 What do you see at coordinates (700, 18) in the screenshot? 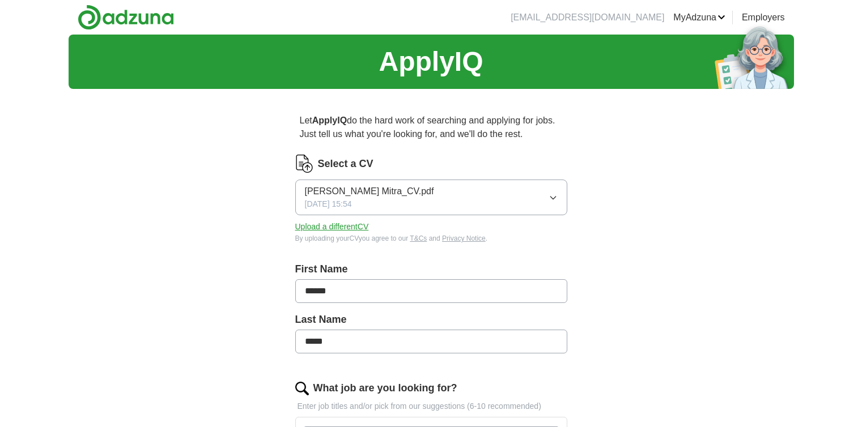
I see `a: MyAdzuna` at bounding box center [700, 18].